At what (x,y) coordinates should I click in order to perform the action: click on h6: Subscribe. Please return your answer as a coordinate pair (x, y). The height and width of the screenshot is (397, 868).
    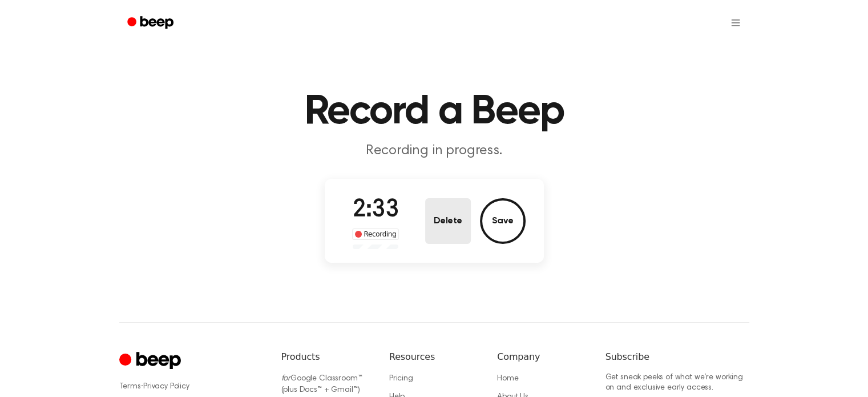
    Looking at the image, I should click on (678, 357).